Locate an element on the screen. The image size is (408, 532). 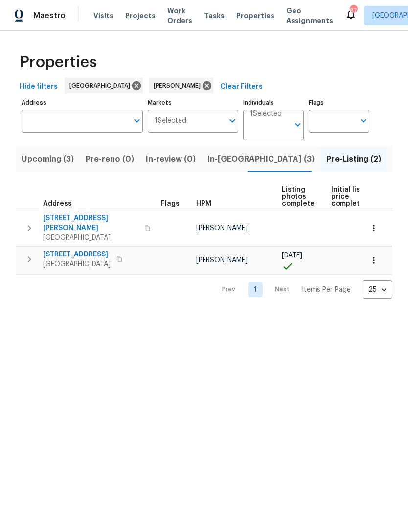
span: Work Orders is located at coordinates (180, 16).